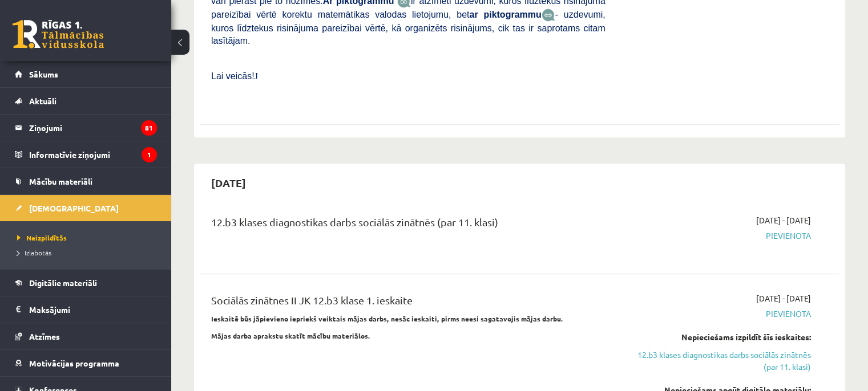  Describe the element at coordinates (387, 319) in the screenshot. I see `strong: Ieskaitē būs jāpievieno iepriekš veiktais mājas darbs, nesāc ieskaiti, pirms neesi sagatavojis mā...` at that location.